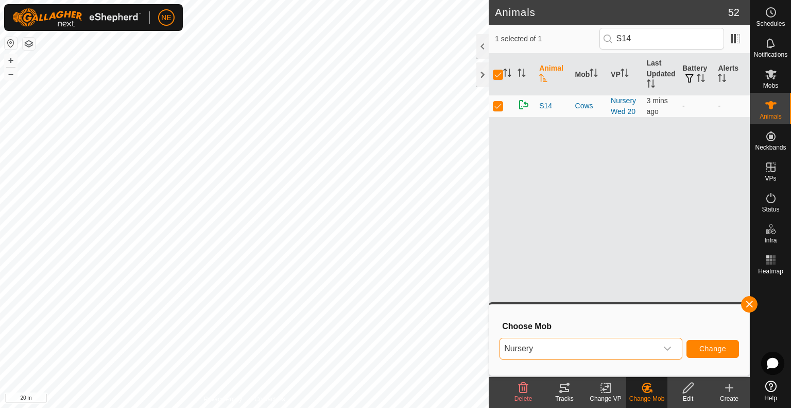  What do you see at coordinates (606, 398) in the screenshot?
I see `div: Change VP` at bounding box center [606, 398].